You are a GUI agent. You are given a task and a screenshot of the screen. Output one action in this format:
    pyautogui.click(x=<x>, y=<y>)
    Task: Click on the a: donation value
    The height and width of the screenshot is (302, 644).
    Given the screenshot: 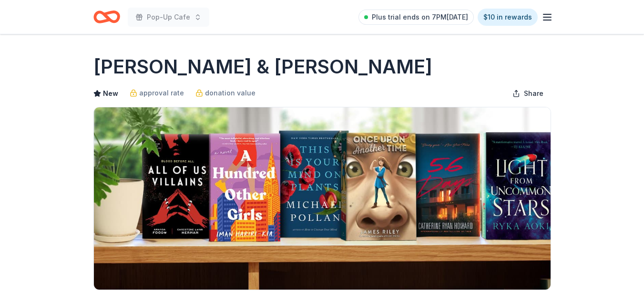 What is the action you would take?
    pyautogui.click(x=225, y=93)
    